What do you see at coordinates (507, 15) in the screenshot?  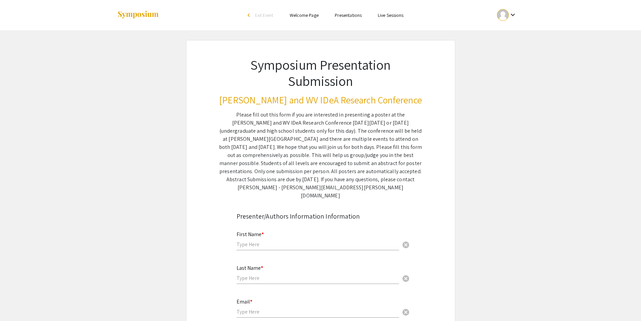 I see `button: Expand account dropdown` at bounding box center [507, 15].